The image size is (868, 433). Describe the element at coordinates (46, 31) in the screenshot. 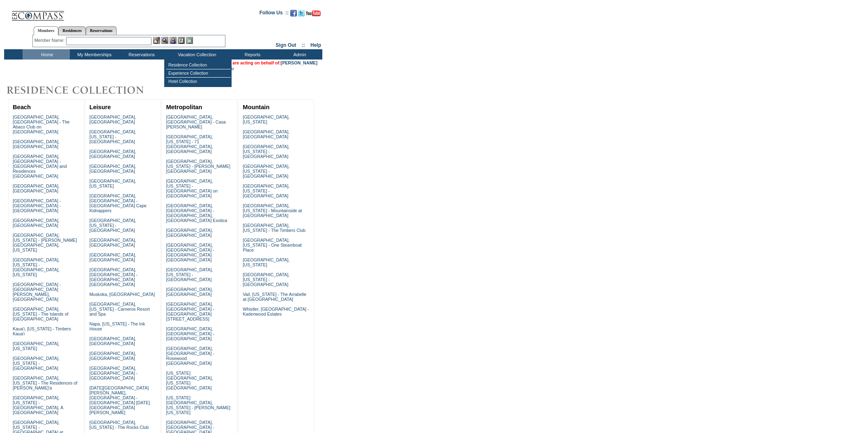

I see `a: Members` at that location.